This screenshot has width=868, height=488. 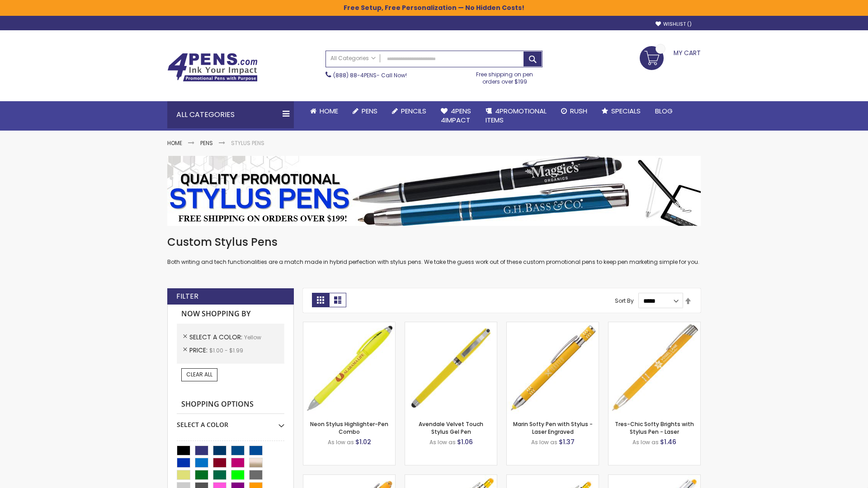 I want to click on span: Select A Color, so click(x=217, y=337).